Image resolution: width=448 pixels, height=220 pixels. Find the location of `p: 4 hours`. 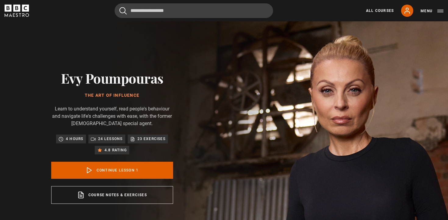

p: 4 hours is located at coordinates (74, 139).